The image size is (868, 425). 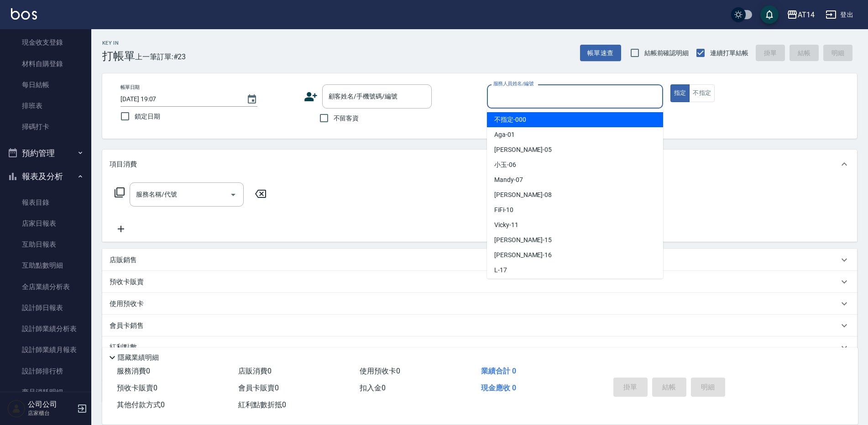 What do you see at coordinates (179, 99) in the screenshot?
I see `input: YYYY/MM/DD hh:mm` at bounding box center [179, 99].